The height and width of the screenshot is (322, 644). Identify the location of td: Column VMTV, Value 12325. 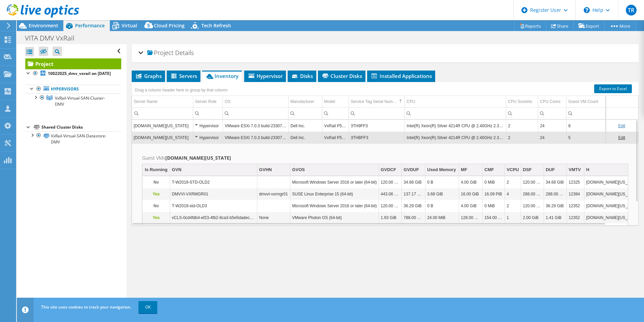
(575, 182).